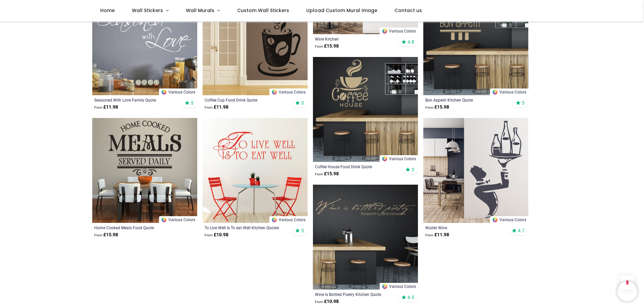  What do you see at coordinates (355, 39) in the screenshot?
I see `a: Wine Kitchen` at bounding box center [355, 39].